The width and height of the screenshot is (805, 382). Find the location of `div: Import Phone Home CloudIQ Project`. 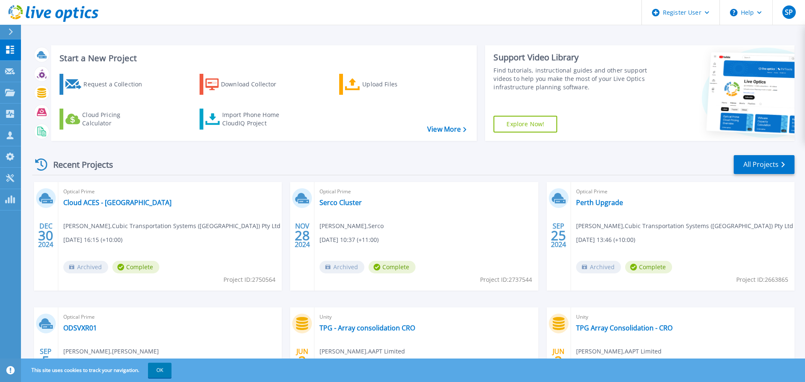

div: Import Phone Home CloudIQ Project is located at coordinates (255, 119).